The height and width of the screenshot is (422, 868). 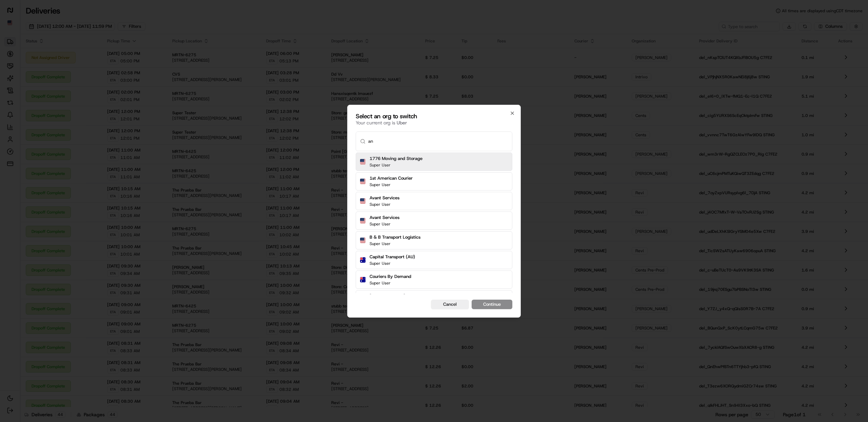 I want to click on h2: 1776 Moving and Storage, so click(x=396, y=159).